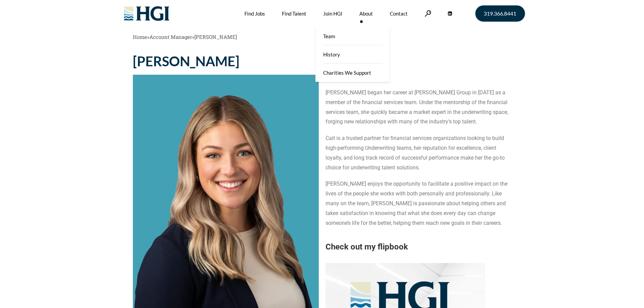 The height and width of the screenshot is (308, 644). Describe the element at coordinates (500, 13) in the screenshot. I see `span: 319.366.8441` at that location.